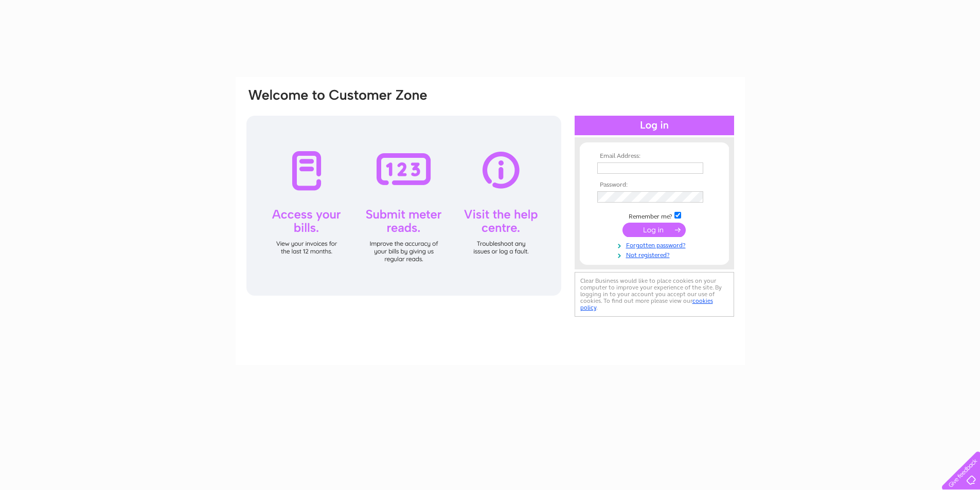 The width and height of the screenshot is (980, 490). I want to click on a: cookies policy, so click(647, 304).